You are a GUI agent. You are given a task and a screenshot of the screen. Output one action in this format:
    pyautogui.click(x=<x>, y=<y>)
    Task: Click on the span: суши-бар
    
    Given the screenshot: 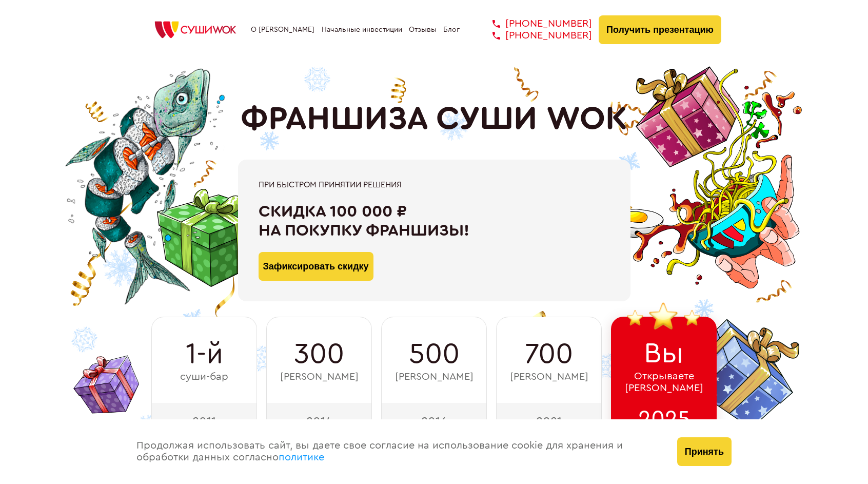 What is the action you would take?
    pyautogui.click(x=204, y=377)
    